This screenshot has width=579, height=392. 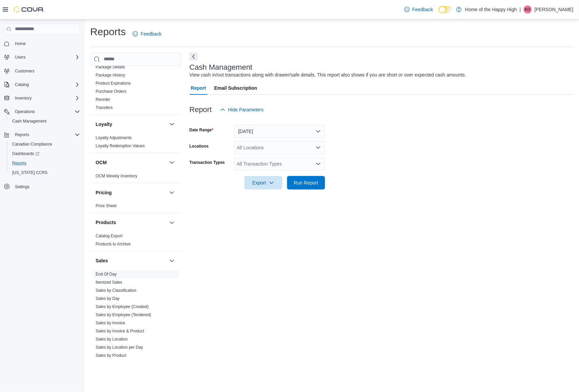 What do you see at coordinates (108, 299) in the screenshot?
I see `span: Sales by Day` at bounding box center [108, 299].